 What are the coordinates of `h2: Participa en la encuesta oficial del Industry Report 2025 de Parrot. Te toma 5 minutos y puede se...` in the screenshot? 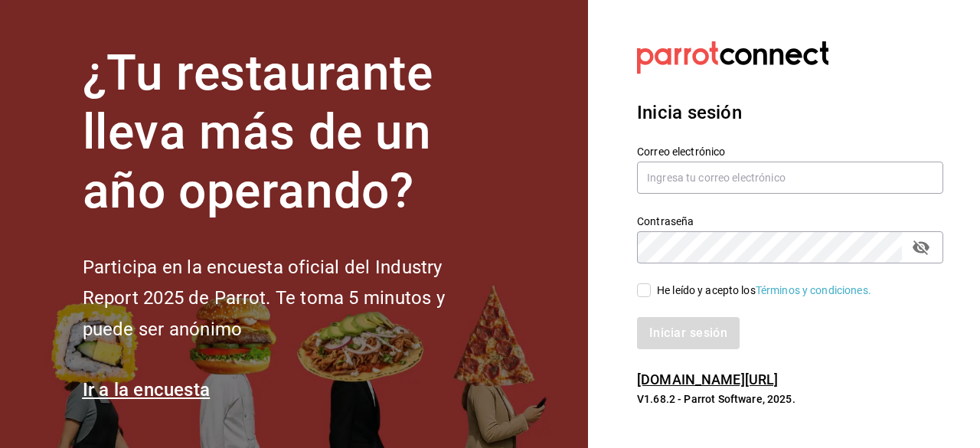 It's located at (289, 299).